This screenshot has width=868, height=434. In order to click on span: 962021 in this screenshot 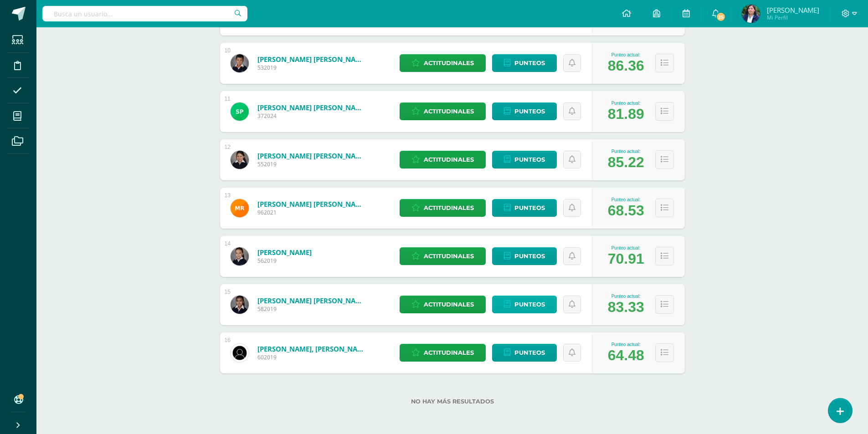, I will do `click(312, 212)`.